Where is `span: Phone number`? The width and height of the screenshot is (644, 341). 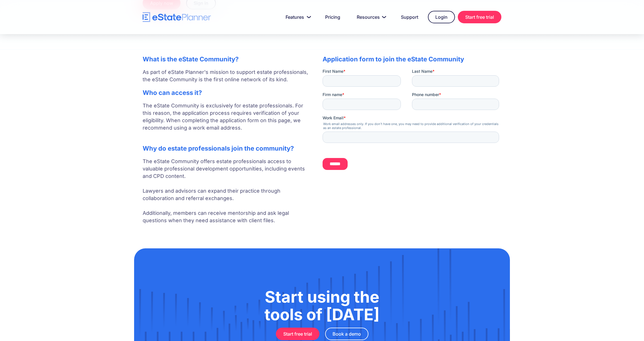
span: Phone number is located at coordinates (103, 26).